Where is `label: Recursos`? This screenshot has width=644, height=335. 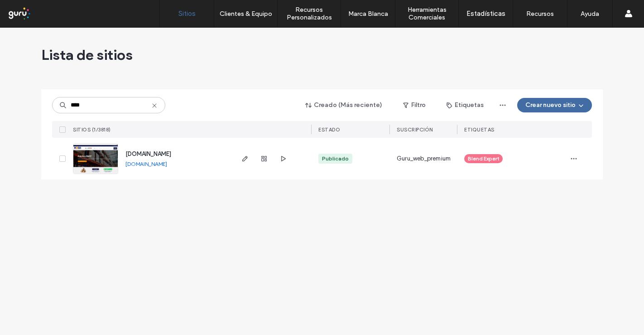 label: Recursos is located at coordinates (540, 14).